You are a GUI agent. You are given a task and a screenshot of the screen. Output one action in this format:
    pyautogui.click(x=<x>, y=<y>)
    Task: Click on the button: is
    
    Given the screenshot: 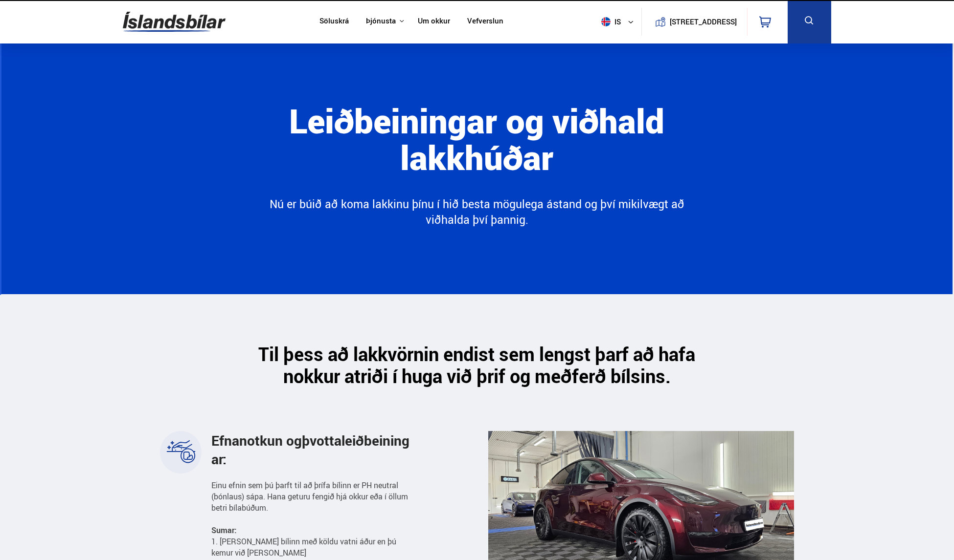 What is the action you would take?
    pyautogui.click(x=620, y=22)
    